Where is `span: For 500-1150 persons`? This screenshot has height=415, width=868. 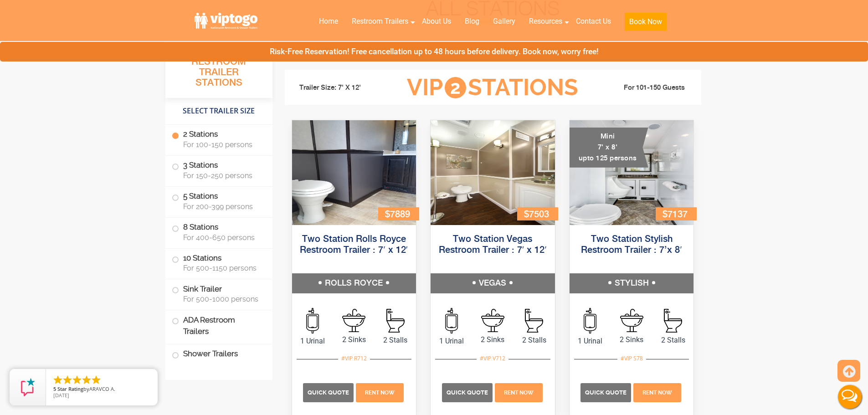 span: For 500-1150 persons is located at coordinates (222, 268).